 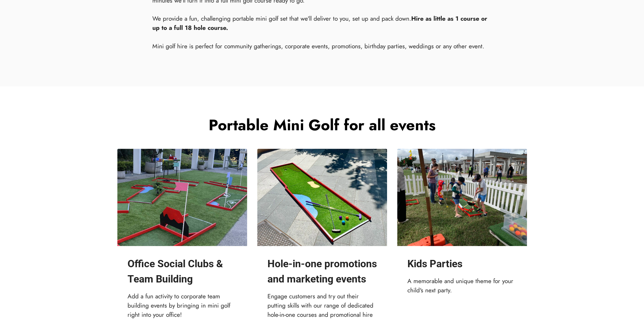 I want to click on p: Engage customers and try out their putting skills with our range of dedicated hole-in-one courses..., so click(x=322, y=305).